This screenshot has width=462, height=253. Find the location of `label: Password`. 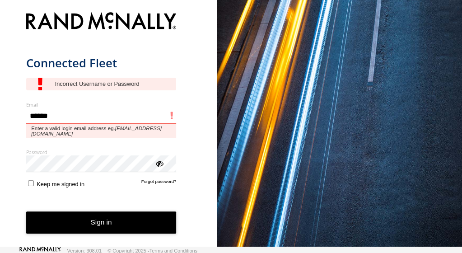

label: Password is located at coordinates (101, 152).